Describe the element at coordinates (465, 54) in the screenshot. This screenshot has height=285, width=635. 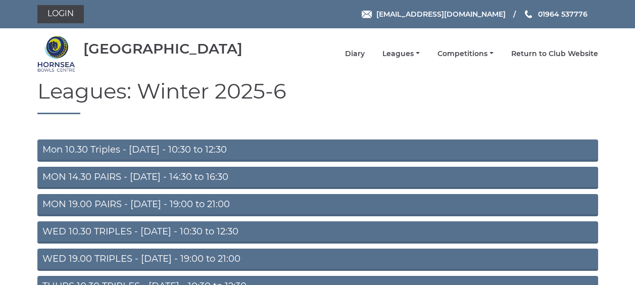
I see `a: Competitions` at that location.